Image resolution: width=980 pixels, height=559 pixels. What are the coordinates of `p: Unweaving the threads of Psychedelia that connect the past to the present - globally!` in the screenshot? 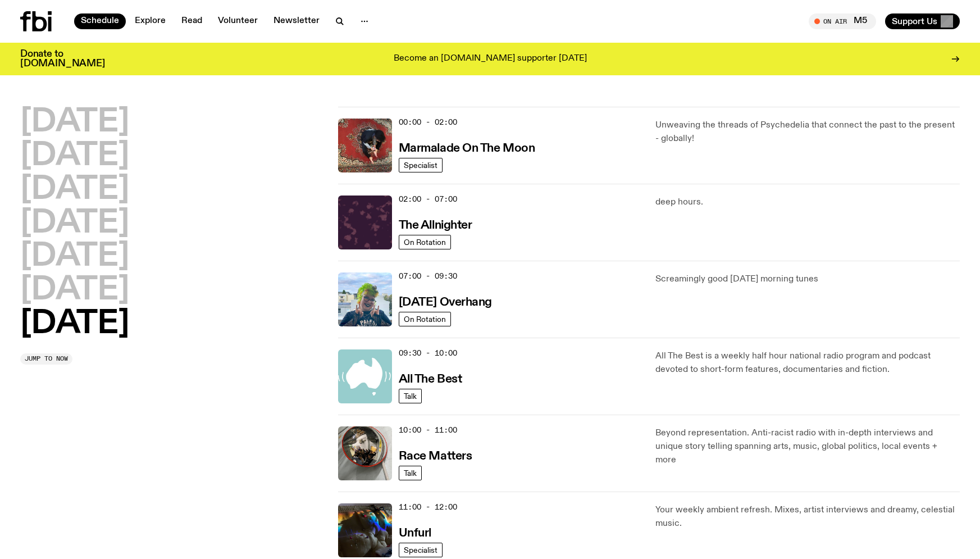 It's located at (808, 132).